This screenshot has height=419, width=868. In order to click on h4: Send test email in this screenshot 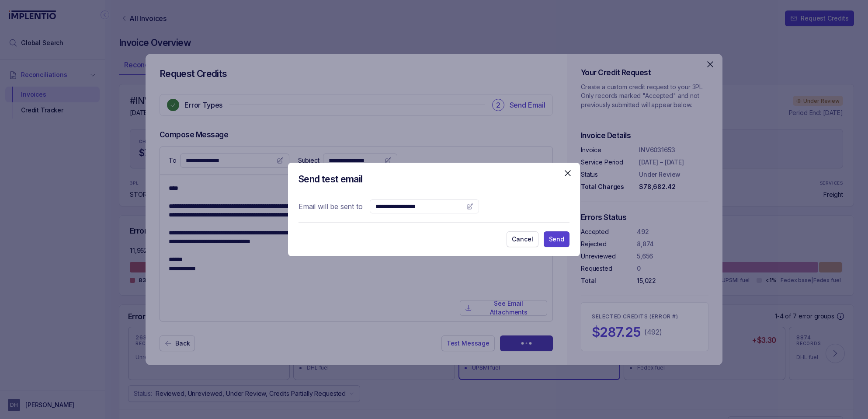, I will do `click(434, 179)`.